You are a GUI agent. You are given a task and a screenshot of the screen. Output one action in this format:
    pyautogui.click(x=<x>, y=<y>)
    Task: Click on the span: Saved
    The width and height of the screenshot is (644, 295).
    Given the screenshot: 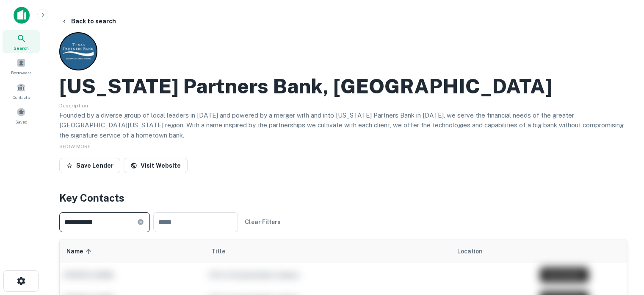 What is the action you would take?
    pyautogui.click(x=21, y=121)
    